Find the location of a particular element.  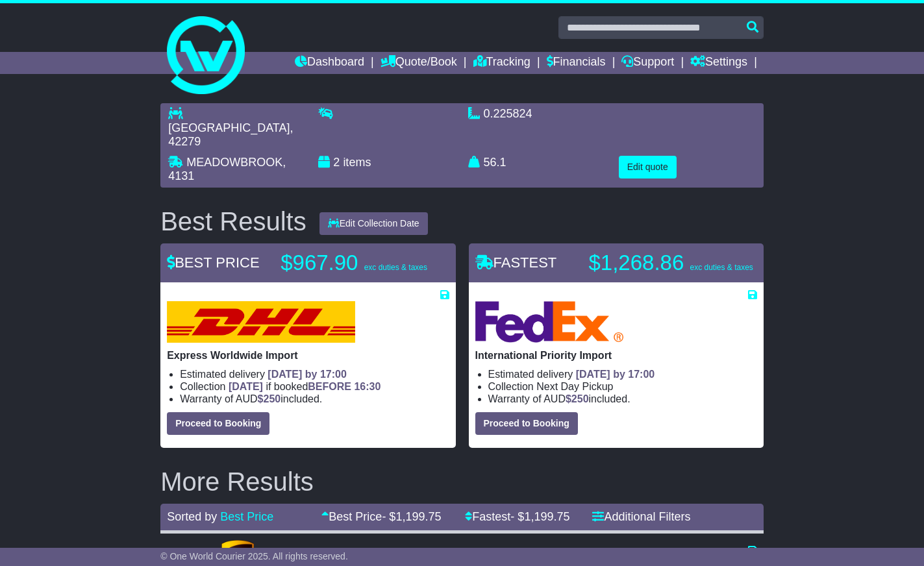

img: DHL: Express Worldwide Import is located at coordinates (261, 322).